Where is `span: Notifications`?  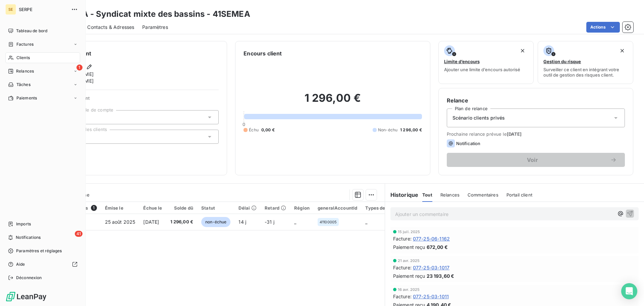
span: Notifications is located at coordinates (28, 238).